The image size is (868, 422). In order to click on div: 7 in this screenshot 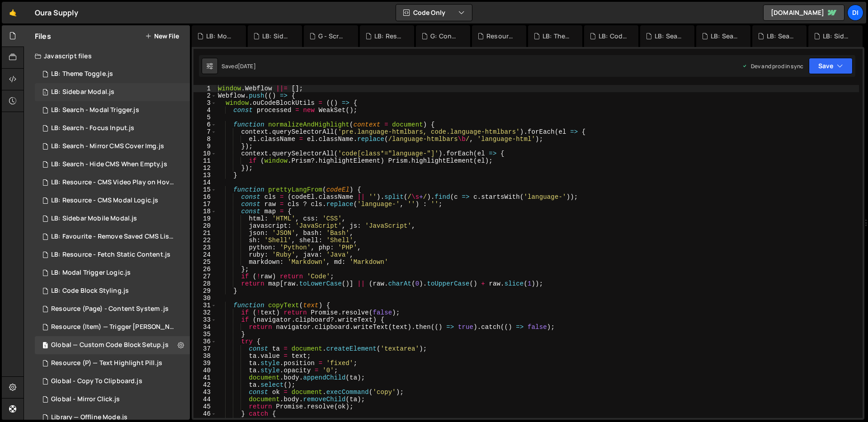, I will do `click(205, 132)`.